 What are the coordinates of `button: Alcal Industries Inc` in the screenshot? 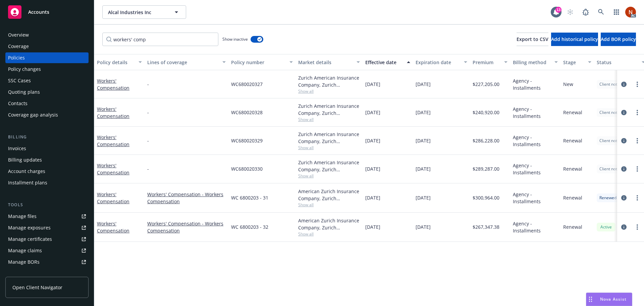 It's located at (144, 12).